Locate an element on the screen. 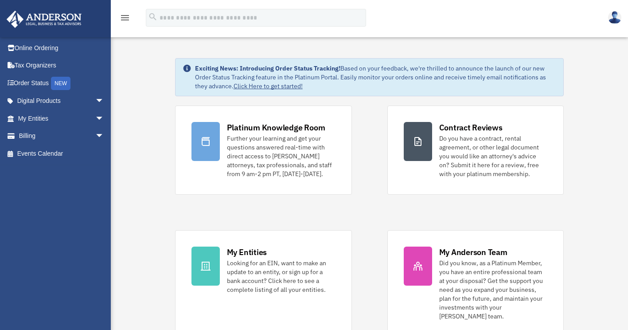 This screenshot has width=628, height=330. div: Did you know, as a Platinum Member, you have an entire professional team at your disposal? Get th... is located at coordinates (493, 290).